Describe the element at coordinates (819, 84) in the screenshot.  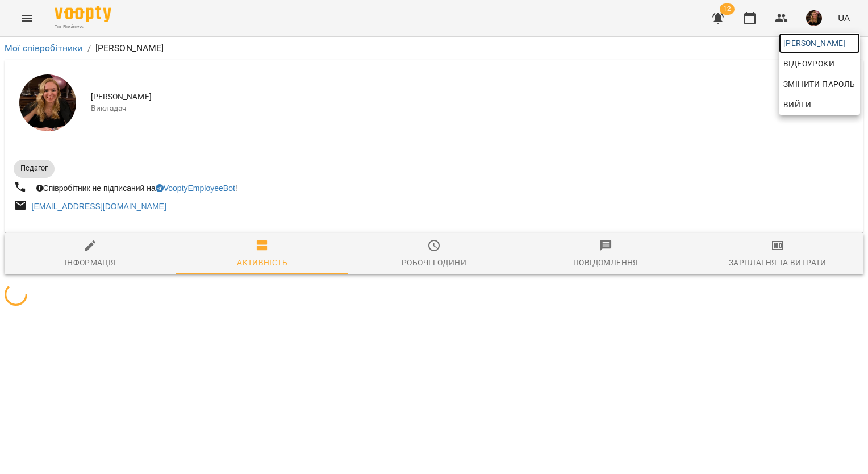
I see `span: Змінити пароль` at that location.